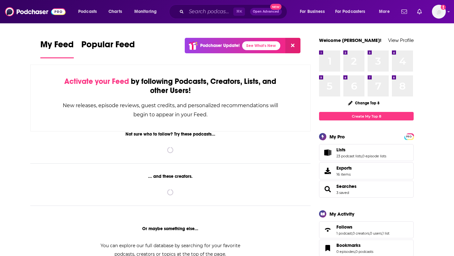 Image resolution: width=454 pixels, height=256 pixels. I want to click on div: by following Podcasts, Creators, Lists, and other Users!, so click(170, 86).